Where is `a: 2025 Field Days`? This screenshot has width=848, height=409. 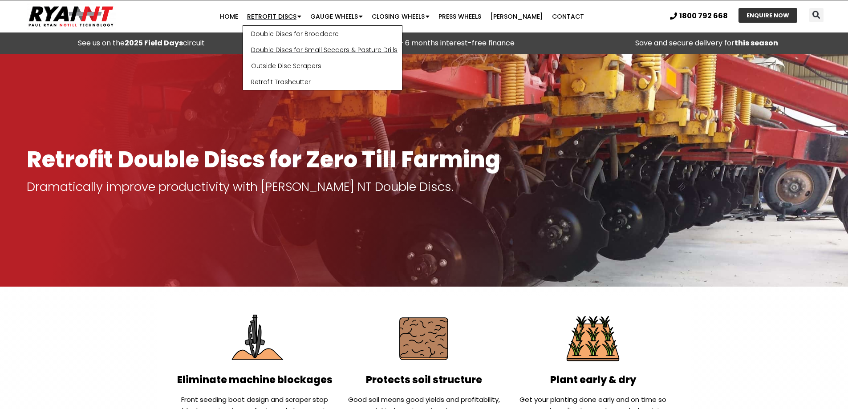 a: 2025 Field Days is located at coordinates (154, 43).